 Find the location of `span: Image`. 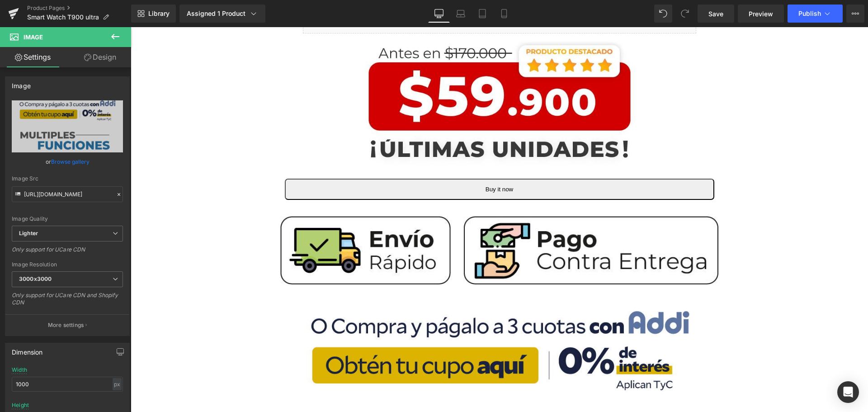

span: Image is located at coordinates (33, 37).